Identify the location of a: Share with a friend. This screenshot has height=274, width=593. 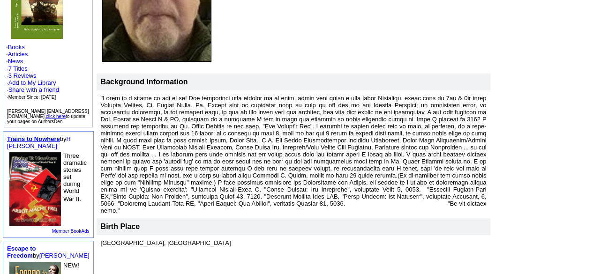
(34, 90).